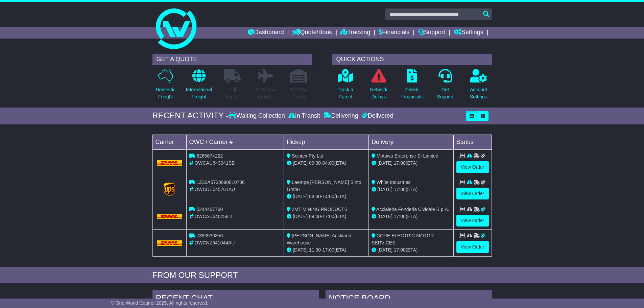 The width and height of the screenshot is (644, 308). What do you see at coordinates (210, 156) in the screenshot?
I see `span: 8265674222` at bounding box center [210, 156].